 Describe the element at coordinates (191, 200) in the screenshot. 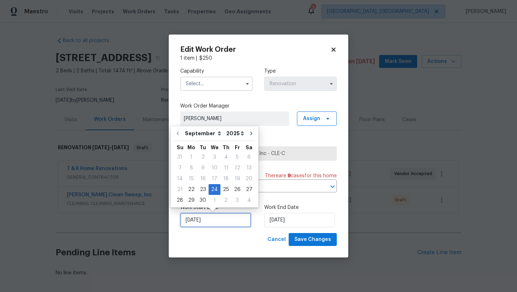

I see `div: Mon Sep 29 2025` at that location.